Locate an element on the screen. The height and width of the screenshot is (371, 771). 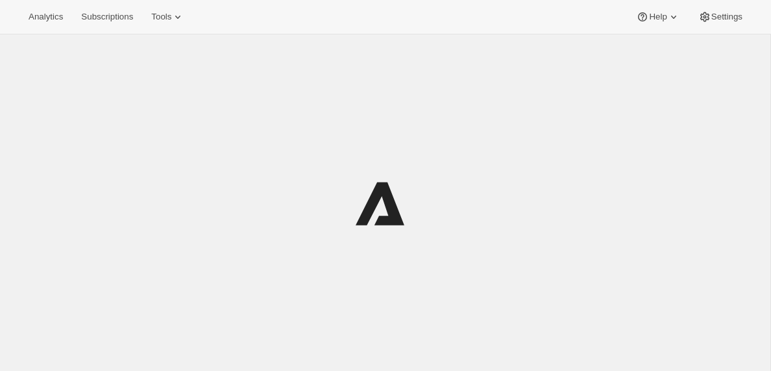
span: Help is located at coordinates (658, 17).